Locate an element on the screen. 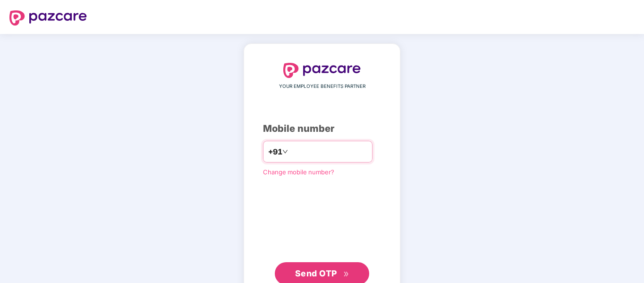 Image resolution: width=644 pixels, height=283 pixels. span: Send OTP is located at coordinates (316, 273).